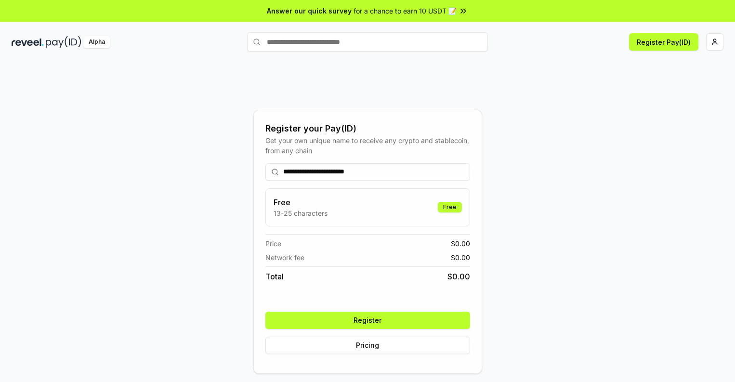  I want to click on p: 13-25 characters, so click(300, 213).